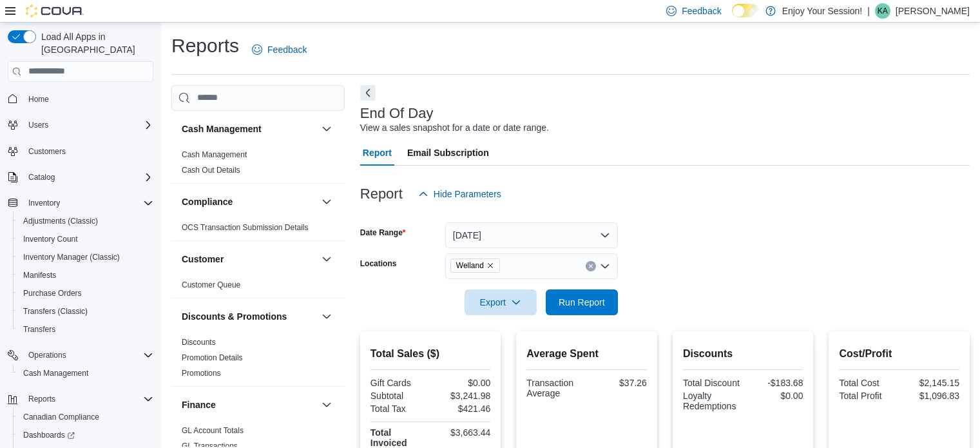  What do you see at coordinates (701, 11) in the screenshot?
I see `span: Feedback` at bounding box center [701, 11].